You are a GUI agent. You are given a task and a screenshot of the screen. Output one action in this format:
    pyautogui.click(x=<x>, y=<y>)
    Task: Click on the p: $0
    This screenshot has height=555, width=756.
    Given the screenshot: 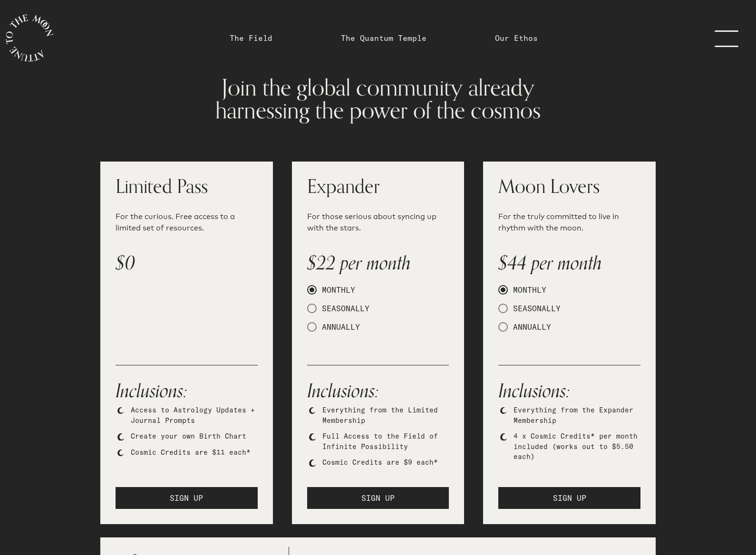 What is the action you would take?
    pyautogui.click(x=186, y=263)
    